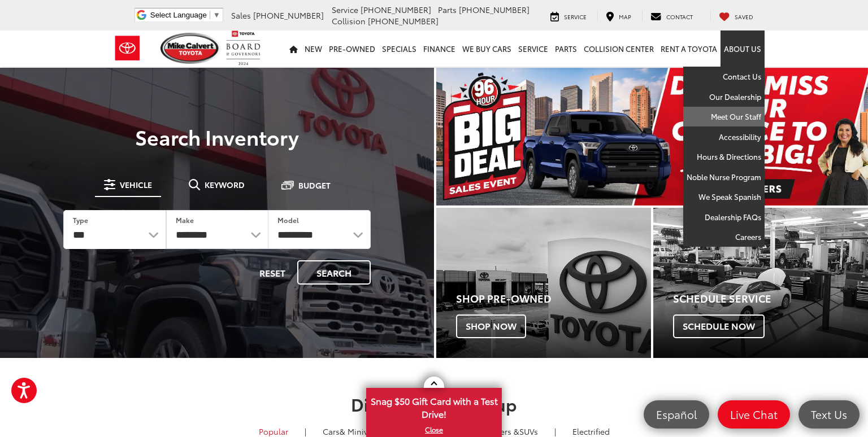 The height and width of the screenshot is (437, 868). What do you see at coordinates (186, 15) in the screenshot?
I see `a: Select Language​` at bounding box center [186, 15].